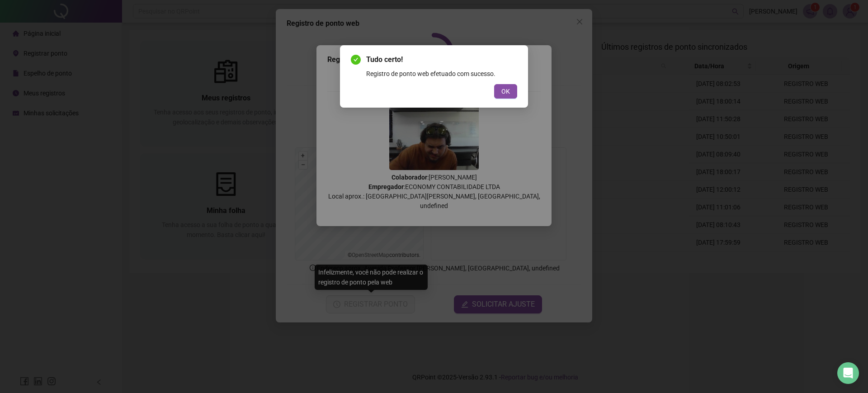 Image resolution: width=868 pixels, height=393 pixels. I want to click on span: Tudo certo!, so click(441, 60).